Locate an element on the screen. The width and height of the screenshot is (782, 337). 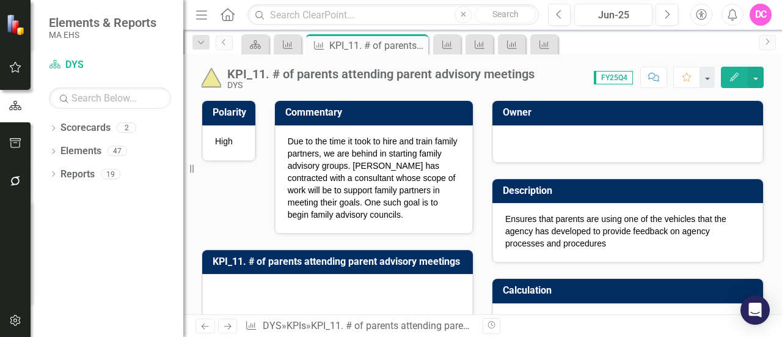
small: MA EHS is located at coordinates (103, 35).